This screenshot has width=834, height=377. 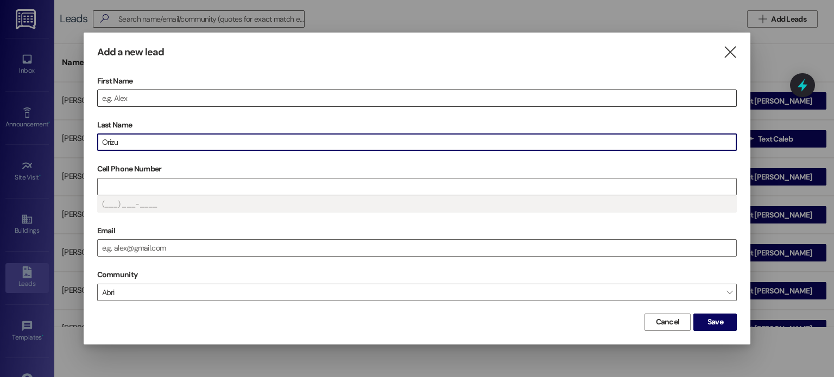 What do you see at coordinates (417, 142) in the screenshot?
I see `input: e.g. Smith` at bounding box center [417, 142].